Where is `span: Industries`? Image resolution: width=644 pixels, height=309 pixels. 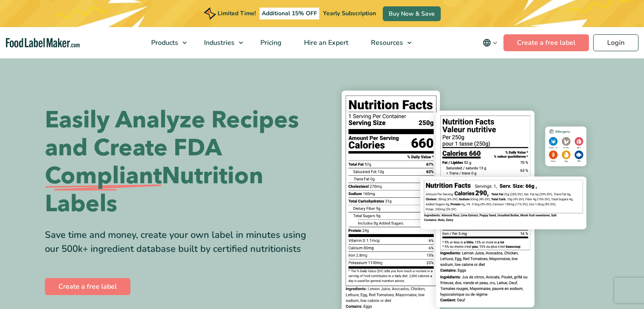 span: Industries is located at coordinates (218, 43).